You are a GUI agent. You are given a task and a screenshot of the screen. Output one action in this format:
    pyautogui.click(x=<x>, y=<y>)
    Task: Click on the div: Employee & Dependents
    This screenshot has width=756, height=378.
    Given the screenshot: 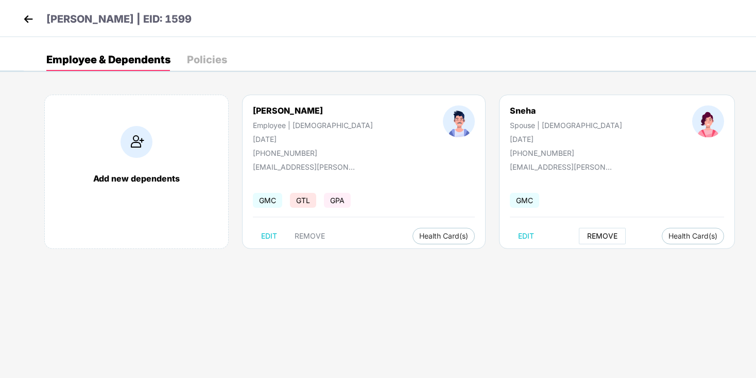 What is the action you would take?
    pyautogui.click(x=108, y=60)
    